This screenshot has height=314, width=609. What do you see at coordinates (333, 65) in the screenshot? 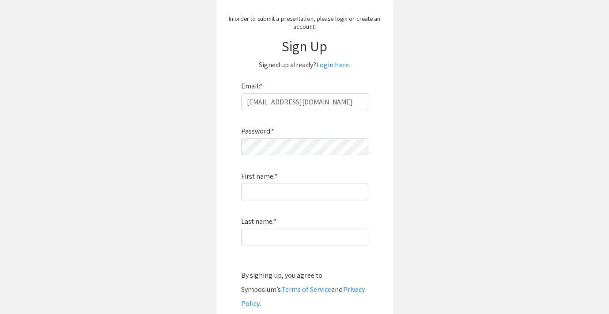
I see `a: Login here.` at bounding box center [333, 65].